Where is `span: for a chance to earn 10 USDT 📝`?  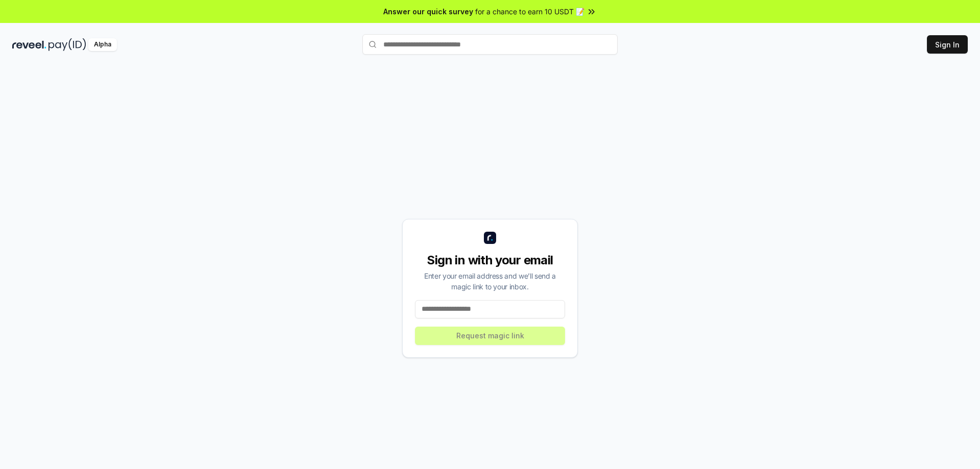 span: for a chance to earn 10 USDT 📝 is located at coordinates (530, 11).